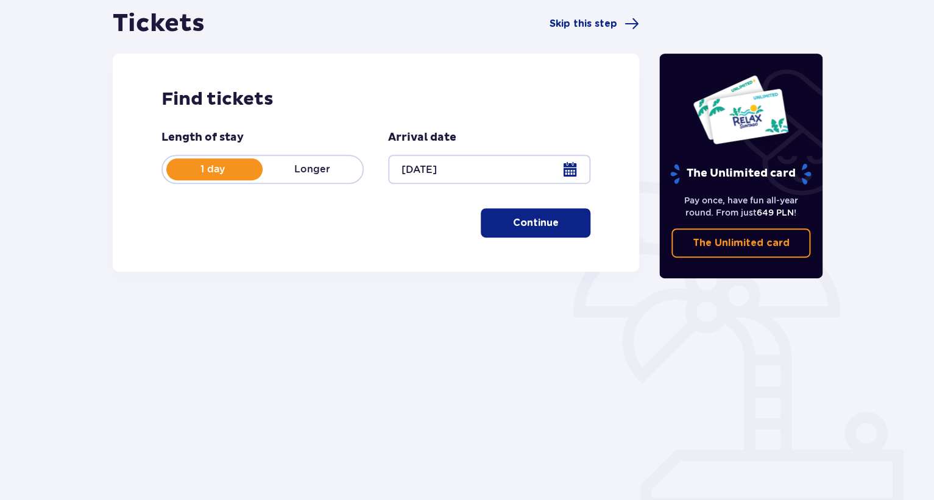 The width and height of the screenshot is (934, 500). I want to click on p: Arrival date, so click(422, 138).